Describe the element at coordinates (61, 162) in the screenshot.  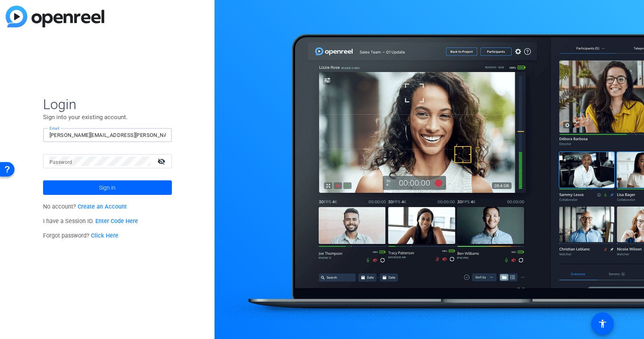
I see `mat-label: Password` at that location.